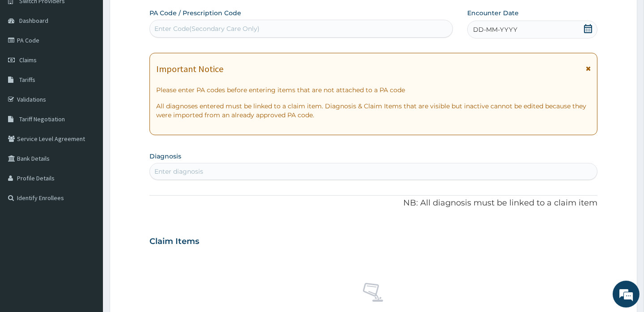  I want to click on p: NB: All diagnosis must be linked to a claim item, so click(373, 203).